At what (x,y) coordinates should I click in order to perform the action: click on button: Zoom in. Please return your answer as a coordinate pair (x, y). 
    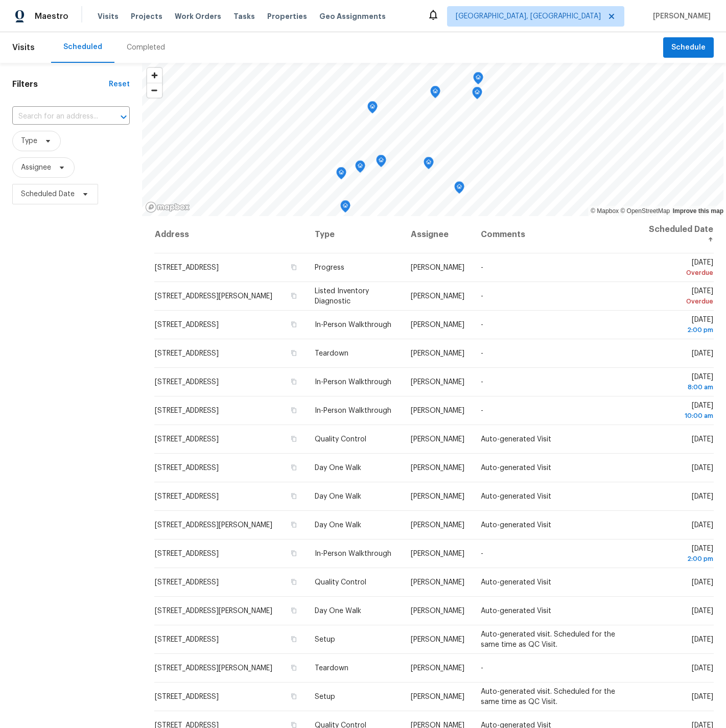
    Looking at the image, I should click on (154, 75).